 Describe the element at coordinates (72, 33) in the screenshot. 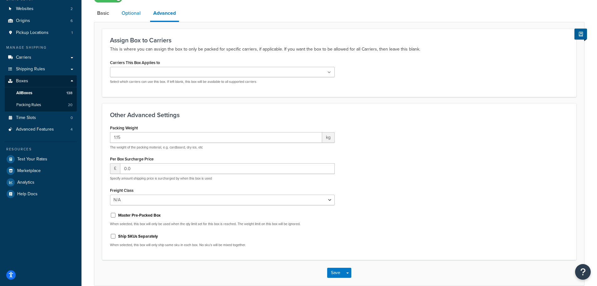

I see `span: 1` at that location.